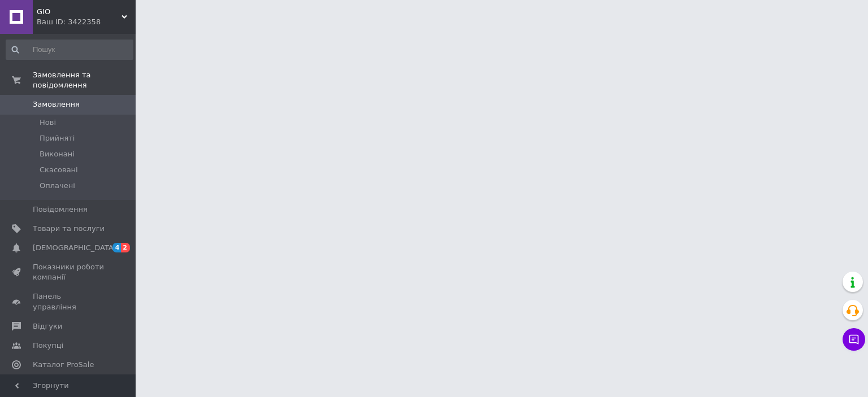 This screenshot has height=397, width=868. Describe the element at coordinates (126, 247) in the screenshot. I see `span: 2` at that location.